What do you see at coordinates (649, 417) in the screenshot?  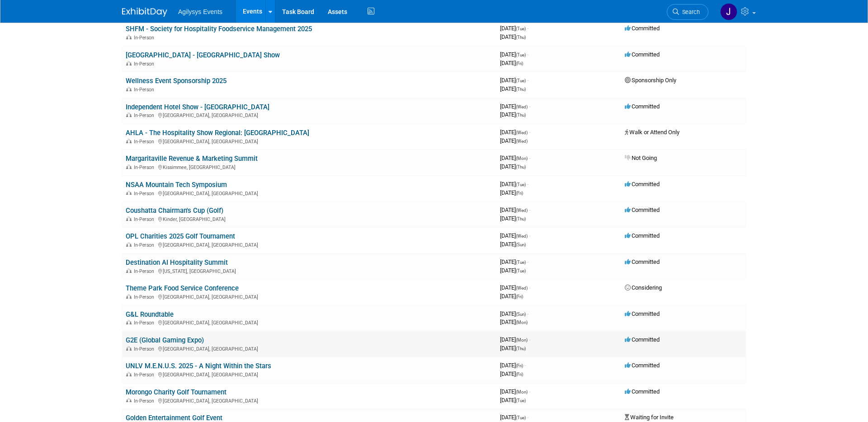 I see `span: Waiting for Invite` at bounding box center [649, 417].